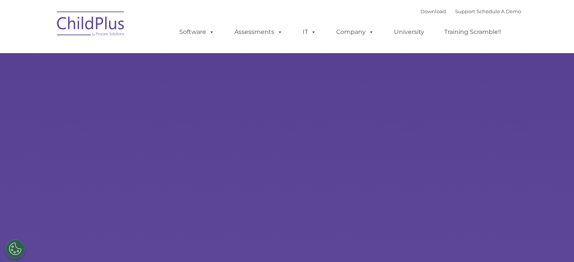 The height and width of the screenshot is (262, 574). What do you see at coordinates (15, 249) in the screenshot?
I see `button: Cookies Settings` at bounding box center [15, 249].